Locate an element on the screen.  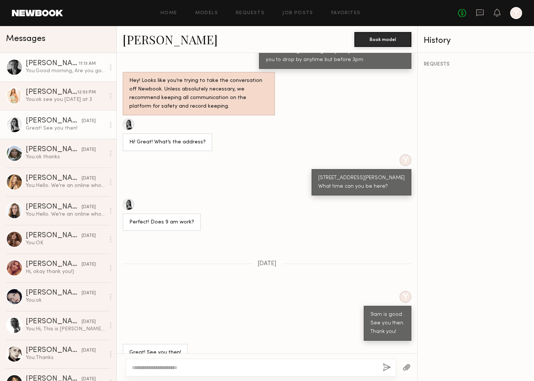
div: You: Good morning, Are you going to be here soon? is located at coordinates (65, 71).